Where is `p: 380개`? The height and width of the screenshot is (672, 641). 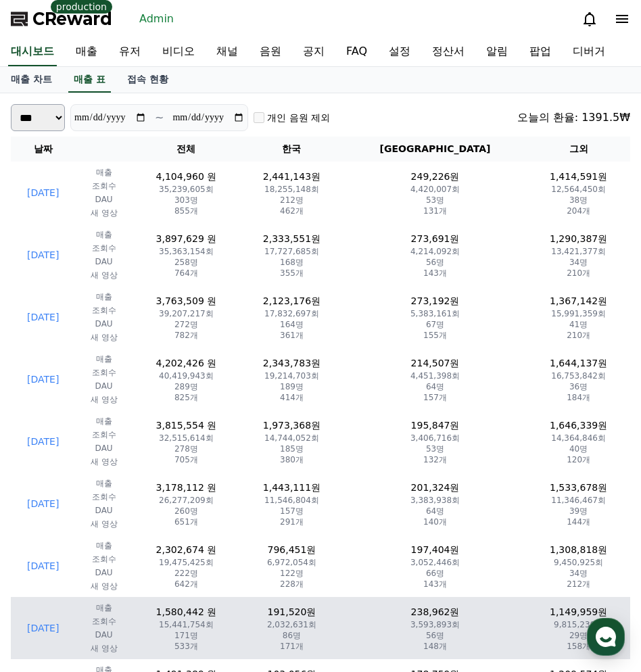
p: 380개 is located at coordinates (291, 460).